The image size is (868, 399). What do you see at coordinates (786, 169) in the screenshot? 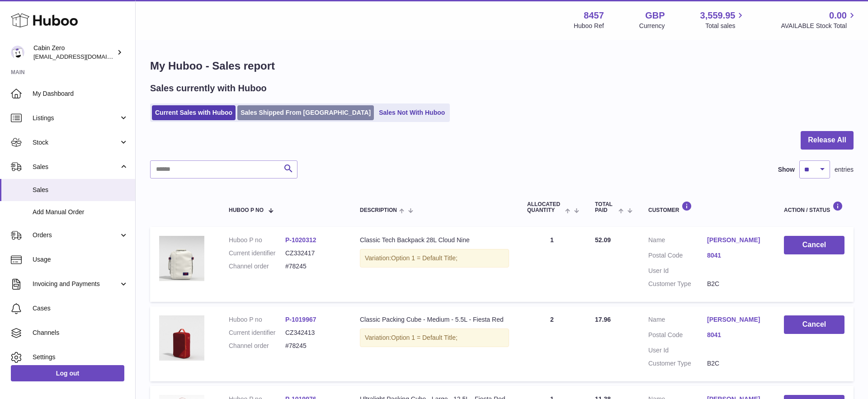
I see `label: Show` at bounding box center [786, 169].